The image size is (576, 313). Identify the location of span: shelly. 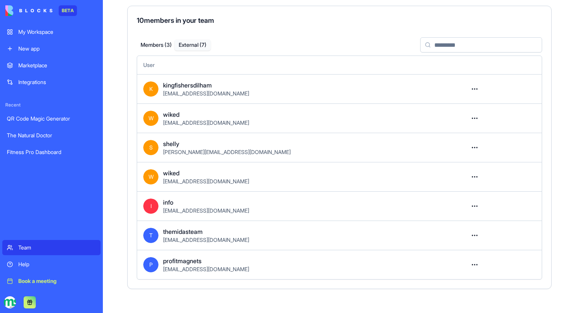
(171, 144).